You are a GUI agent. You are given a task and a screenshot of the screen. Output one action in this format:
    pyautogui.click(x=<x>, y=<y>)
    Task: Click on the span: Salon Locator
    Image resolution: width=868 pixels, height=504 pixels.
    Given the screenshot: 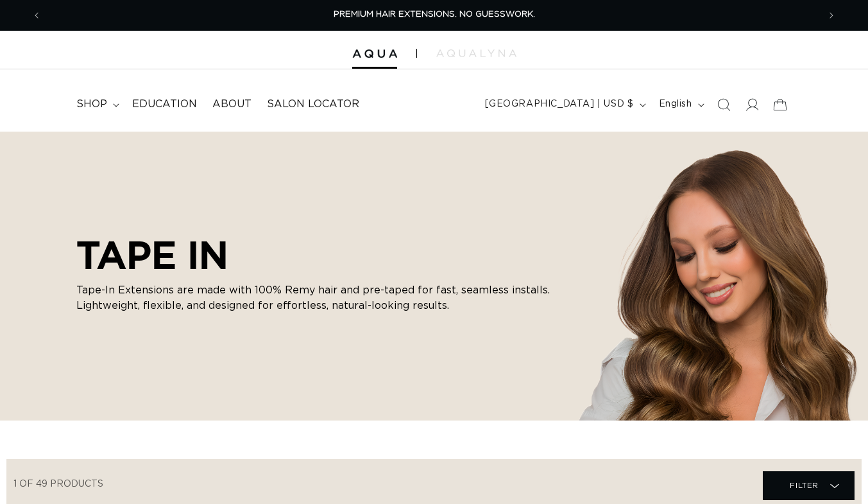 What is the action you would take?
    pyautogui.click(x=313, y=104)
    